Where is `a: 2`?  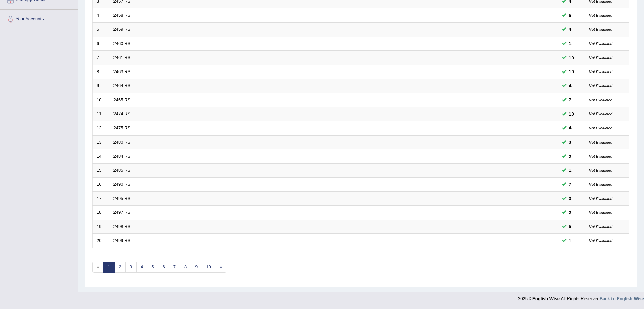 a: 2 is located at coordinates (119, 267).